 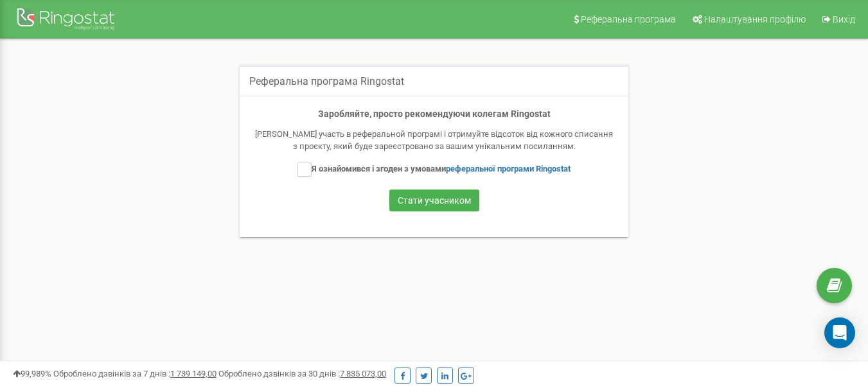 What do you see at coordinates (193, 373) in the screenshot?
I see `u: 1 739 149,00` at bounding box center [193, 373].